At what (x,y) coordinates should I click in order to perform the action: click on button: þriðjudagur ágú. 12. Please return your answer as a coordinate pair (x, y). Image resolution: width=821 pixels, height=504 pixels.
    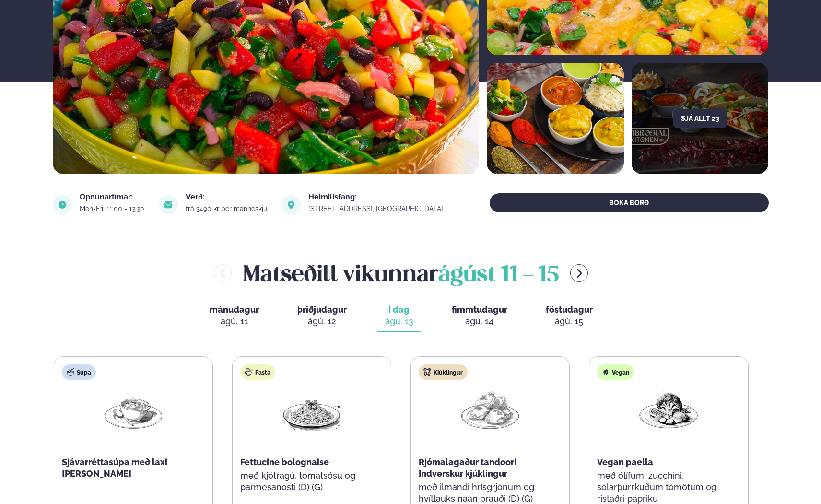
    Looking at the image, I should click on (322, 316).